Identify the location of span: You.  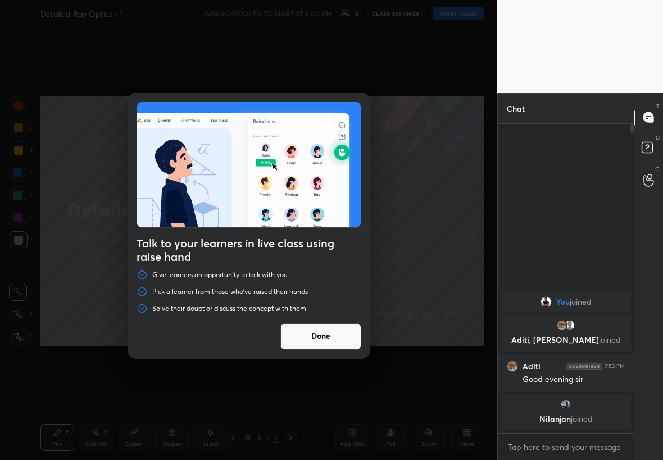
(563, 302).